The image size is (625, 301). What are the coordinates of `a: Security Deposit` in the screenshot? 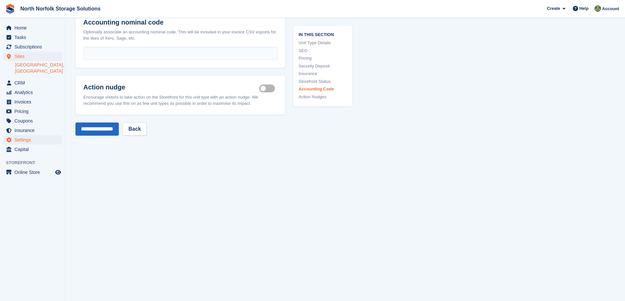 It's located at (323, 66).